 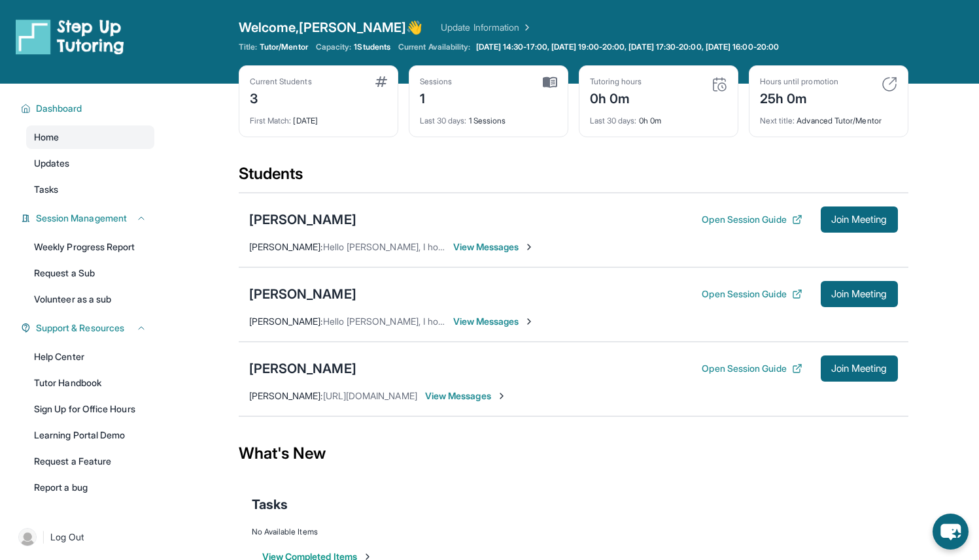 I want to click on div: Hours until promotion, so click(x=799, y=82).